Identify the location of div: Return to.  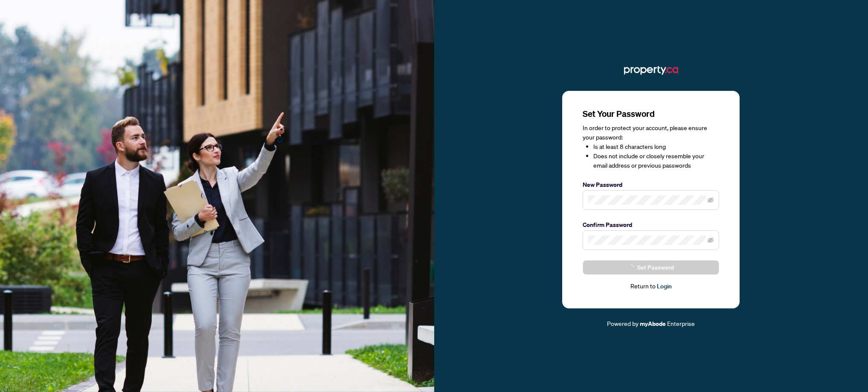
(650, 286).